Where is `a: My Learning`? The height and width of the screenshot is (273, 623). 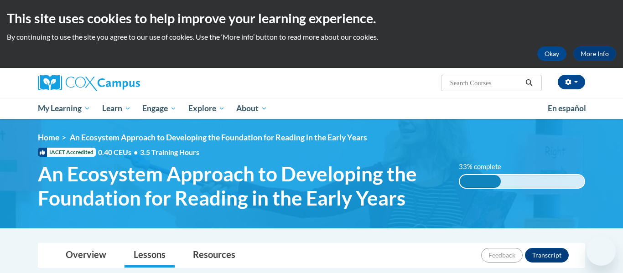
a: My Learning is located at coordinates (64, 108).